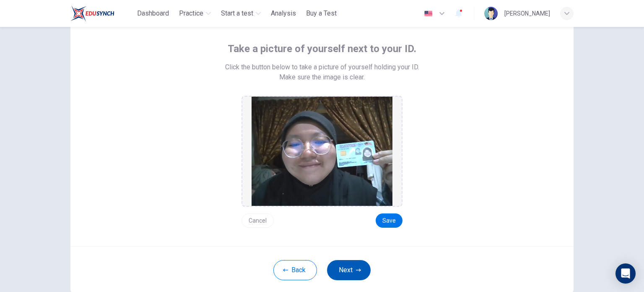  What do you see at coordinates (258, 221) in the screenshot?
I see `button: Cancel` at bounding box center [258, 221].